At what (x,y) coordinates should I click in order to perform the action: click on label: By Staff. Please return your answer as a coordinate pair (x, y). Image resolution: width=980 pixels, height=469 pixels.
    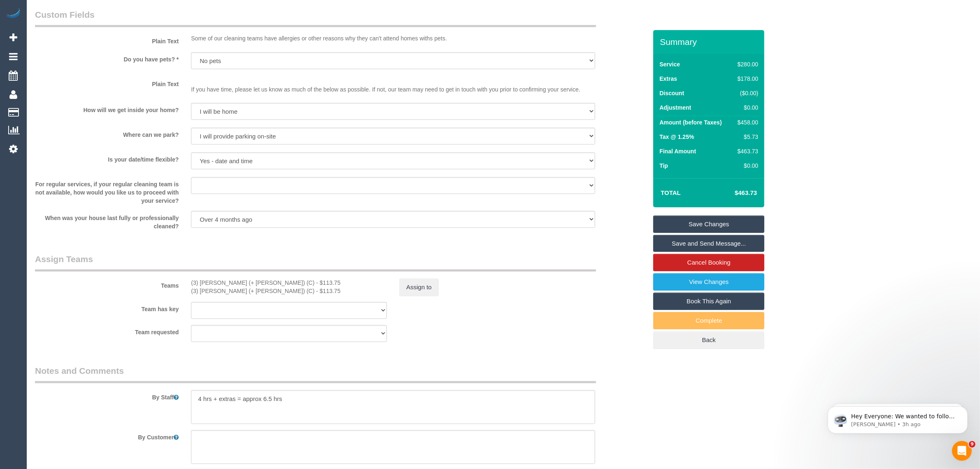
    Looking at the image, I should click on (107, 396).